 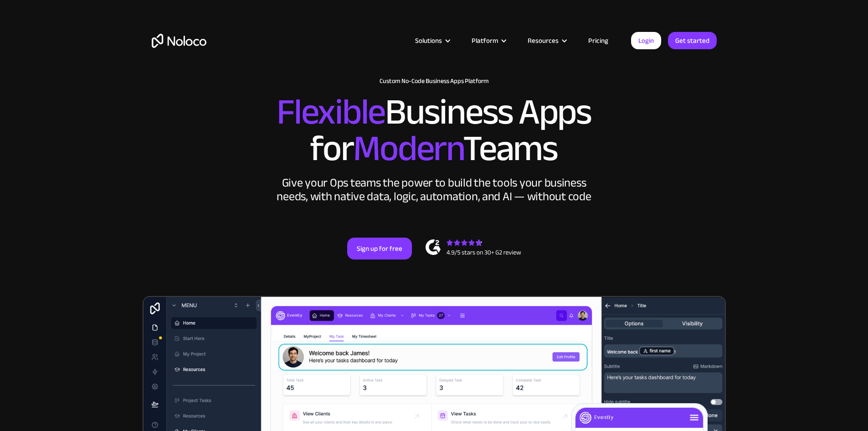 What do you see at coordinates (434, 189) in the screenshot?
I see `div: Give your Ops teams the power to build the tools your business needs, with native data, logic, au...` at bounding box center [434, 189].